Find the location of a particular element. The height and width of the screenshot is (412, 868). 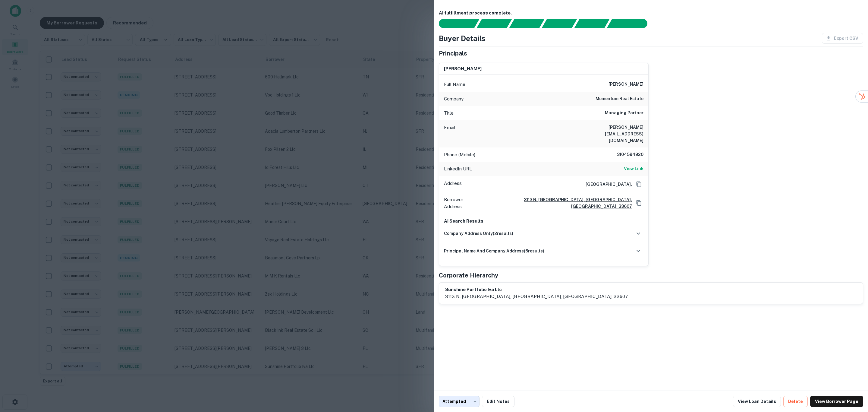

p: Email is located at coordinates (450, 134).